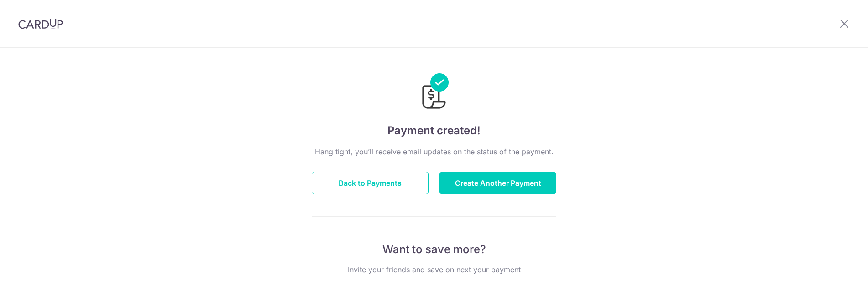  I want to click on button: Create Another Payment, so click(498, 183).